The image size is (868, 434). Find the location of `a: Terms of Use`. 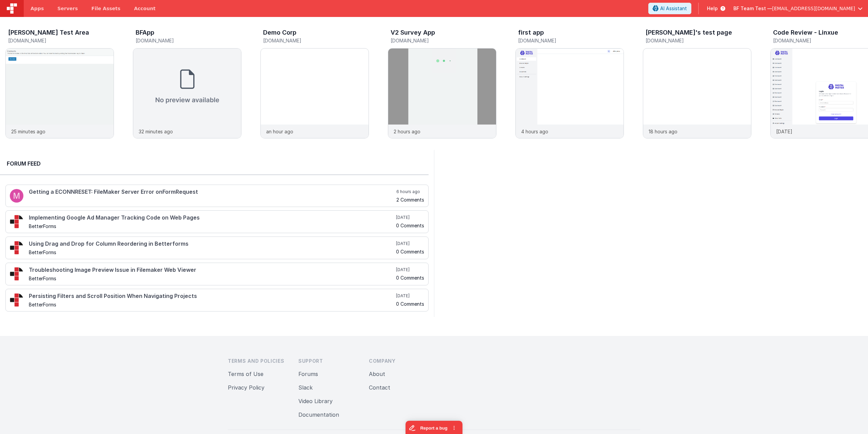

a: Terms of Use is located at coordinates (245, 374).